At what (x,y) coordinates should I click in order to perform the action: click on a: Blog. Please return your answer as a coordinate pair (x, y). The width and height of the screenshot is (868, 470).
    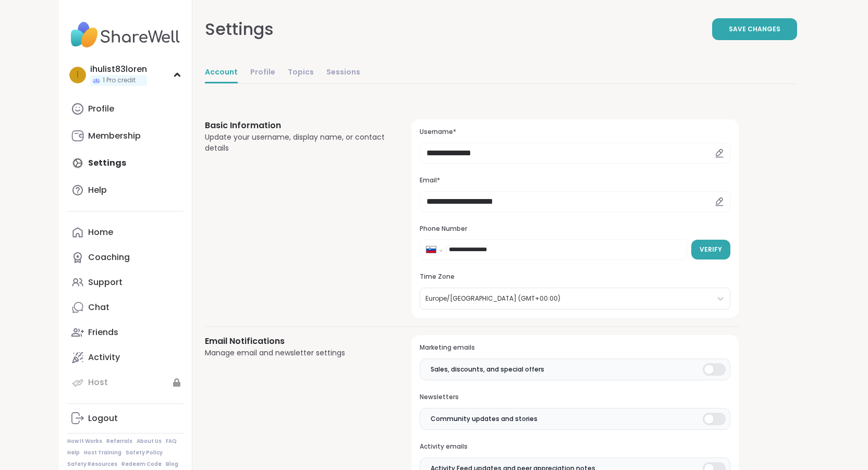
    Looking at the image, I should click on (172, 464).